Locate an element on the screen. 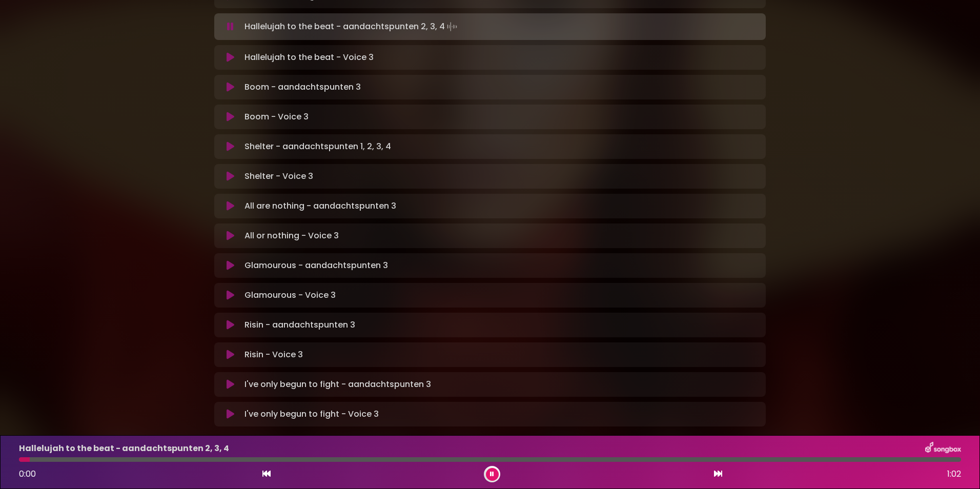  p: Boom - aandachtspunten 3 is located at coordinates (302, 87).